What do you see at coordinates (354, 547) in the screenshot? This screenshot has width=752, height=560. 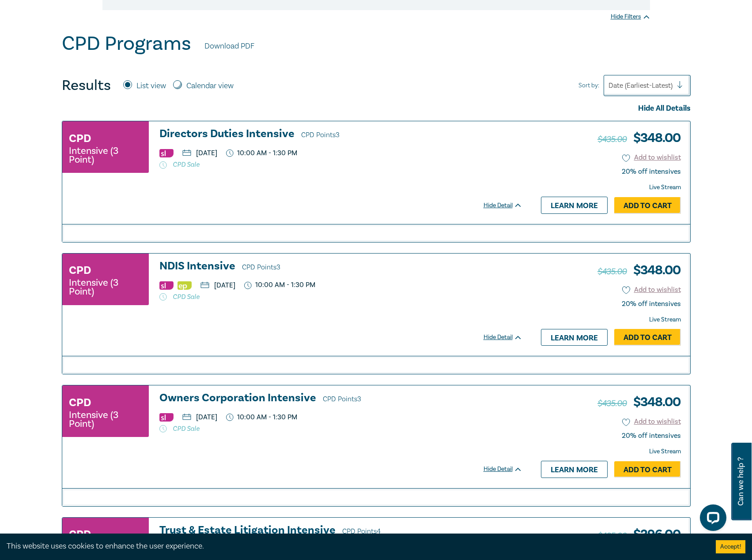 I see `div: This website uses cookies to enhance the user experience.` at bounding box center [354, 547].